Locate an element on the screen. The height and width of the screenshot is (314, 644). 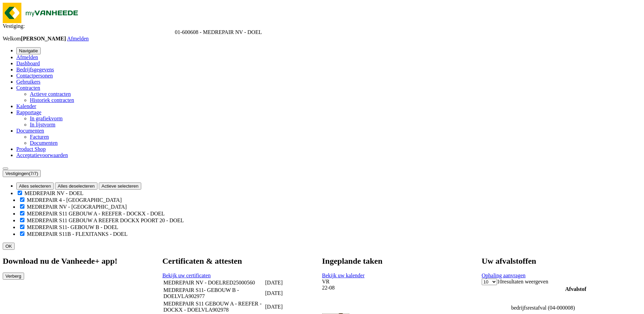
a: In lijstvorm is located at coordinates (42, 125).